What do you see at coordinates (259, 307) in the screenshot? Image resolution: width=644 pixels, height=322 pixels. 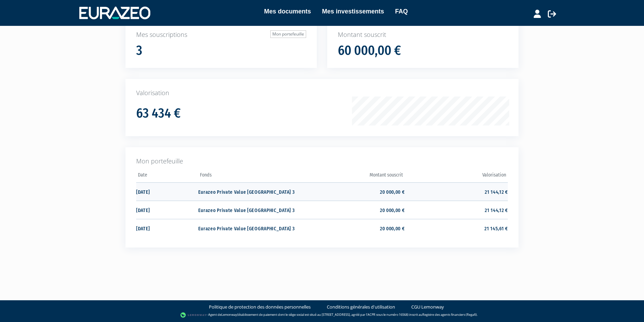 I see `a: Politique de protection des données personnelles` at bounding box center [259, 307].